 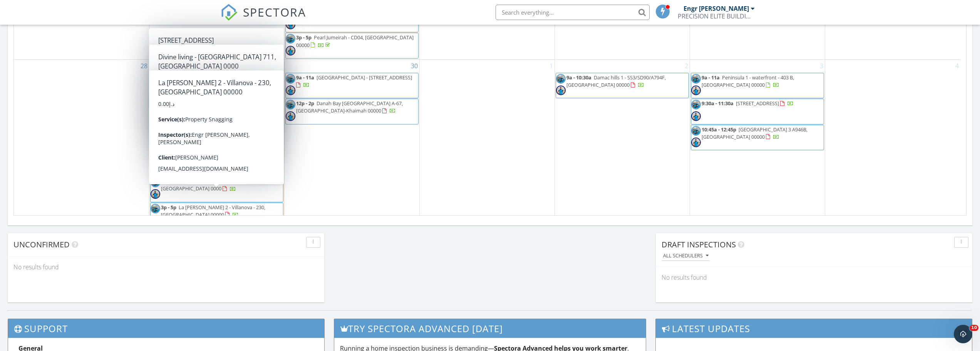 What do you see at coordinates (822, 66) in the screenshot?
I see `a: Go to October 3, 2025` at bounding box center [822, 66].